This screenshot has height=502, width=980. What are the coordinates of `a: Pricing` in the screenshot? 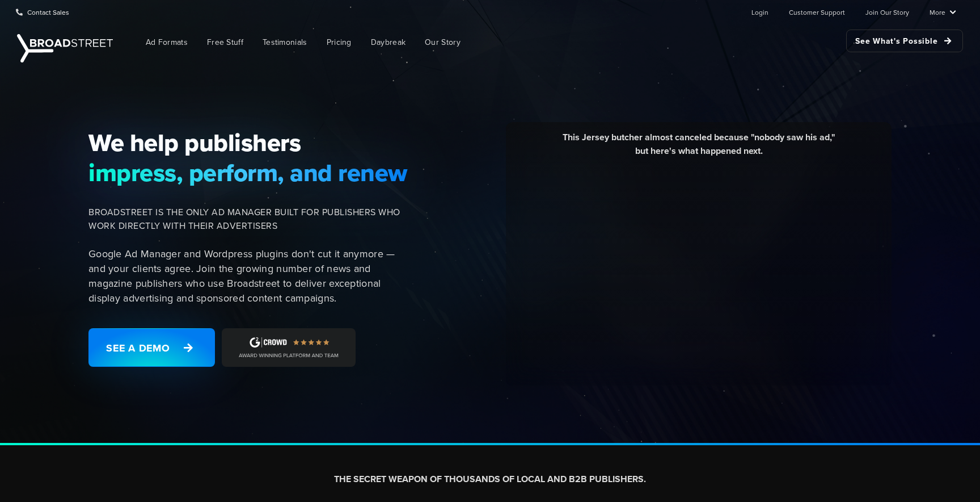 It's located at (339, 42).